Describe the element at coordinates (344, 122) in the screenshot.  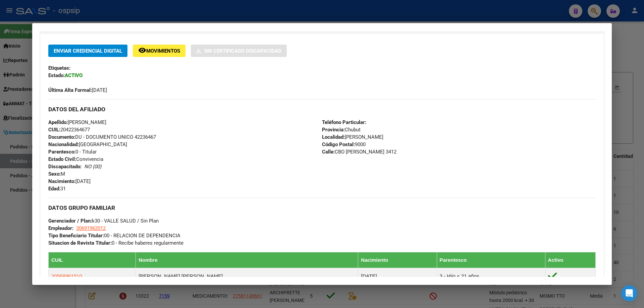
I see `strong: Teléfono Particular:` at that location.